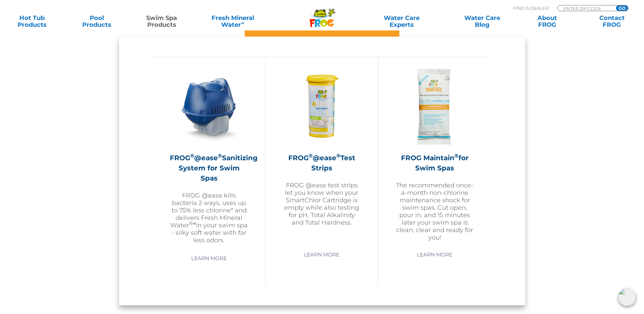 This screenshot has height=314, width=644. Describe the element at coordinates (547, 21) in the screenshot. I see `a: AboutFROG` at that location.